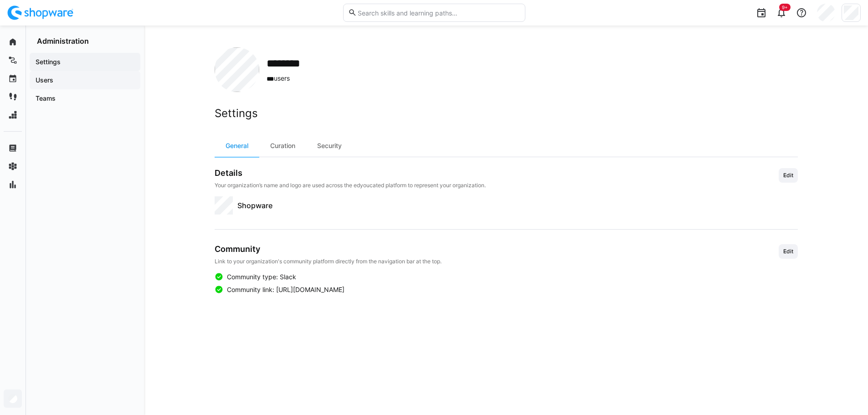 Image resolution: width=868 pixels, height=415 pixels. What do you see at coordinates (282, 146) in the screenshot?
I see `div: Curation` at bounding box center [282, 146].